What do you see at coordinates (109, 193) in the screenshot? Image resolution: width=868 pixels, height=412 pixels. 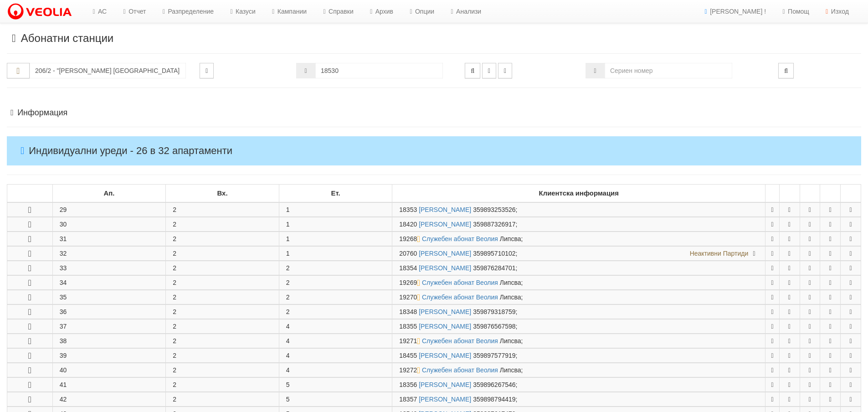 I see `b: Ап.` at bounding box center [109, 193].